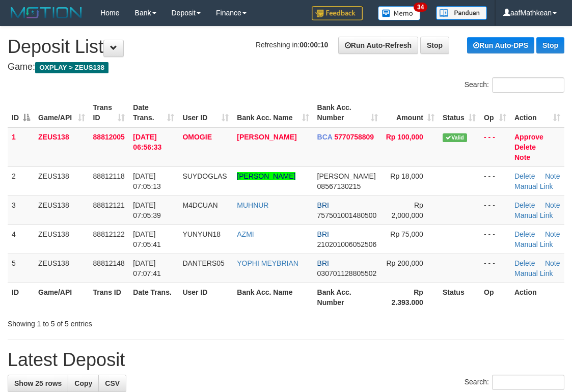 The height and width of the screenshot is (392, 572). What do you see at coordinates (406, 176) in the screenshot?
I see `span: Rp 18,000` at bounding box center [406, 176].